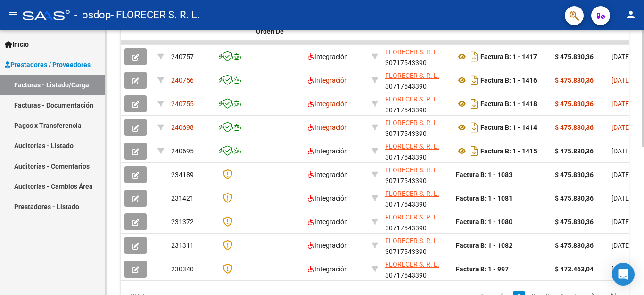 The image size is (644, 295). I want to click on span: 240698, so click(183, 127).